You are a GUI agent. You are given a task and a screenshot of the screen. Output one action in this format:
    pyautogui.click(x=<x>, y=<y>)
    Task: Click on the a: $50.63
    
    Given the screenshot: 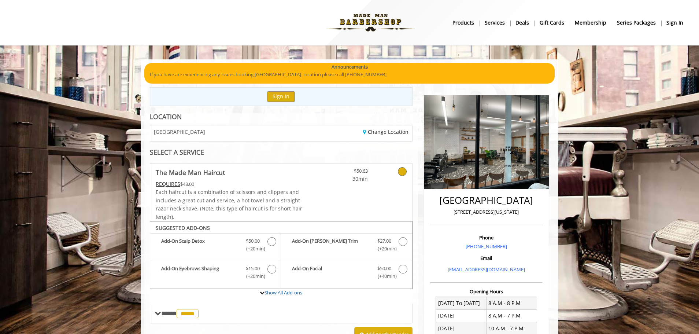 What is the action you would take?
    pyautogui.click(x=346, y=173)
    